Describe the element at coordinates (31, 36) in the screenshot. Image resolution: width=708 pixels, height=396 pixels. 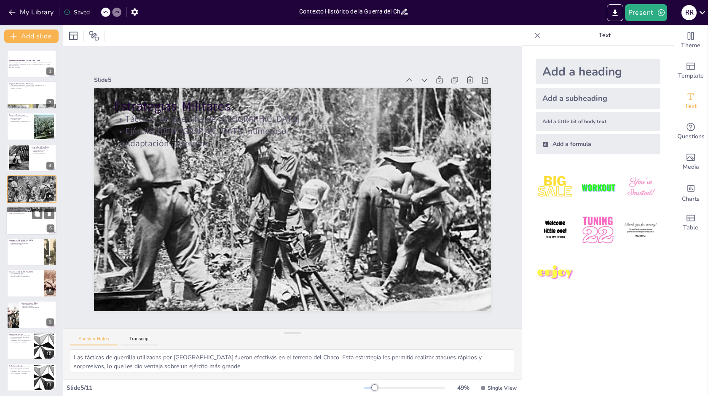
I see `button: Add slide` at that location.